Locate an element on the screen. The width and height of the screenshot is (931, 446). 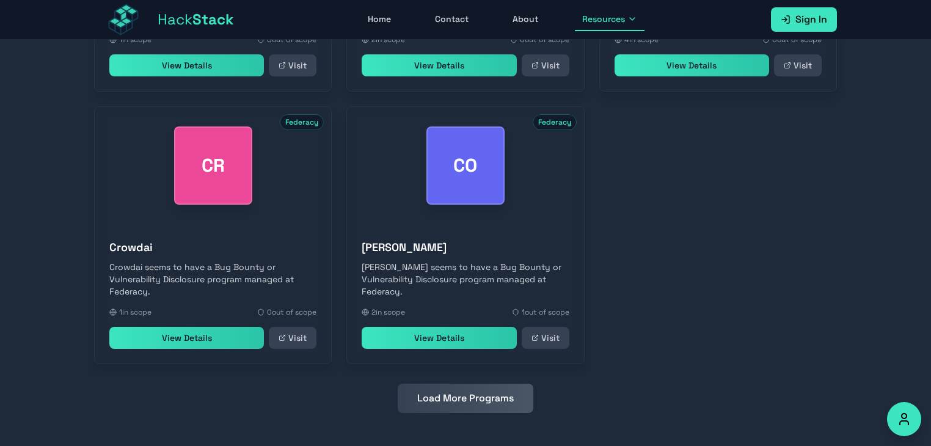
a: About is located at coordinates (525, 20).